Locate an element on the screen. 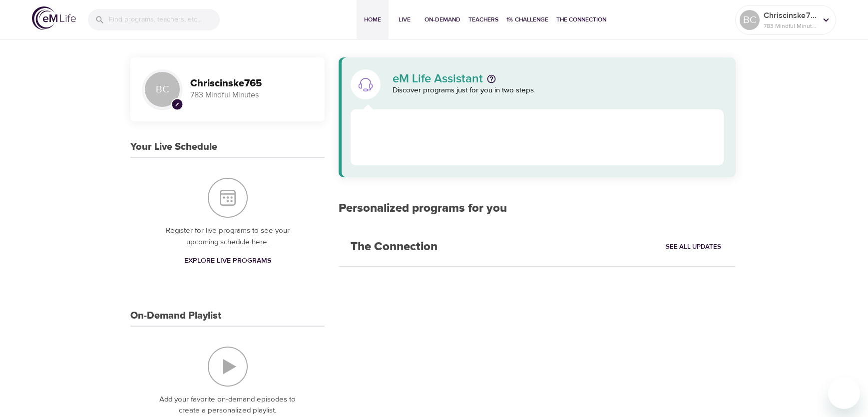 The image size is (868, 417). img: eM Life Assistant is located at coordinates (365, 85).